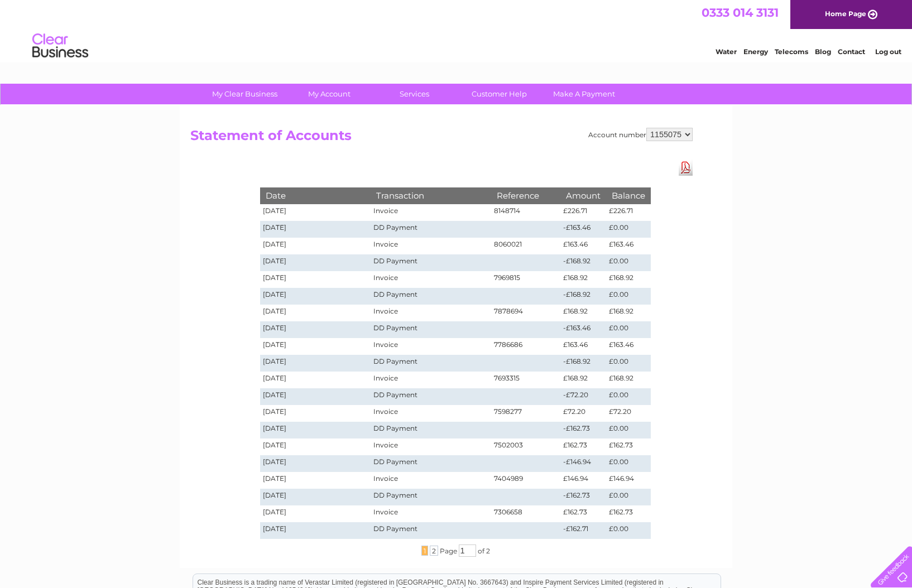 The width and height of the screenshot is (912, 588). What do you see at coordinates (851, 52) in the screenshot?
I see `a: Contact` at bounding box center [851, 52].